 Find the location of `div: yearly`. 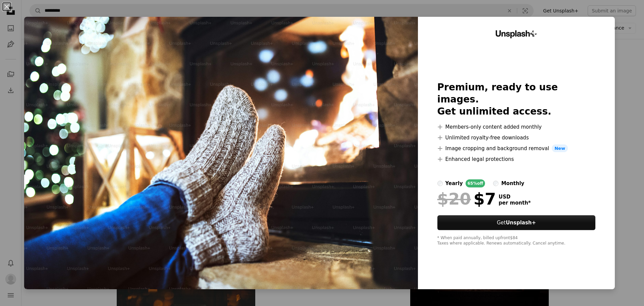

div: yearly is located at coordinates (454, 184).